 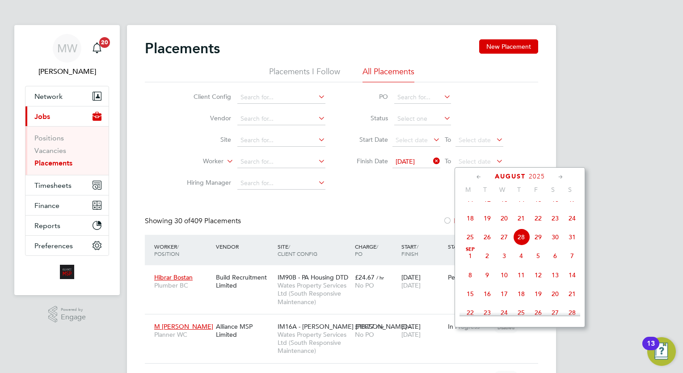 I want to click on button: Jobs, so click(x=67, y=116).